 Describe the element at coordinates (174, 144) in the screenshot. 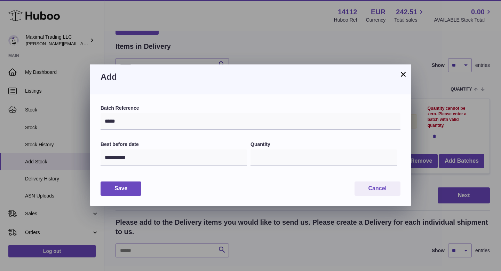

I see `label: Best before date` at that location.